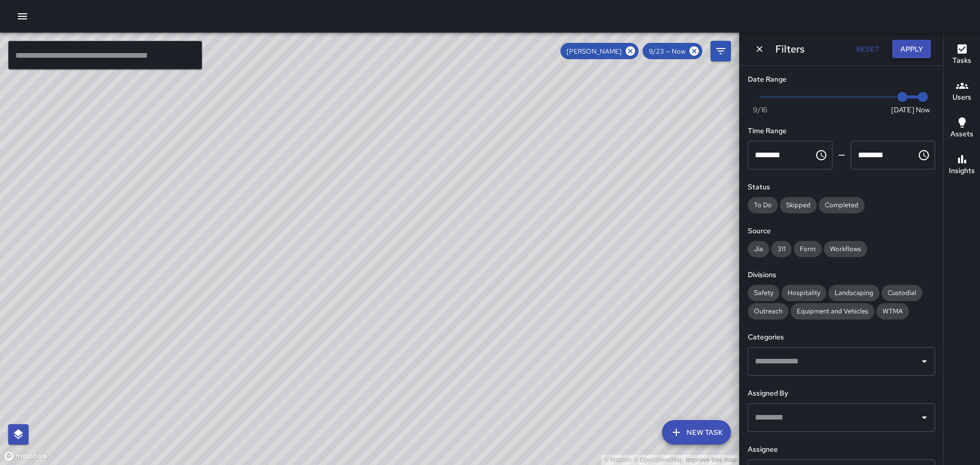  I want to click on div: Skipped, so click(798, 205).